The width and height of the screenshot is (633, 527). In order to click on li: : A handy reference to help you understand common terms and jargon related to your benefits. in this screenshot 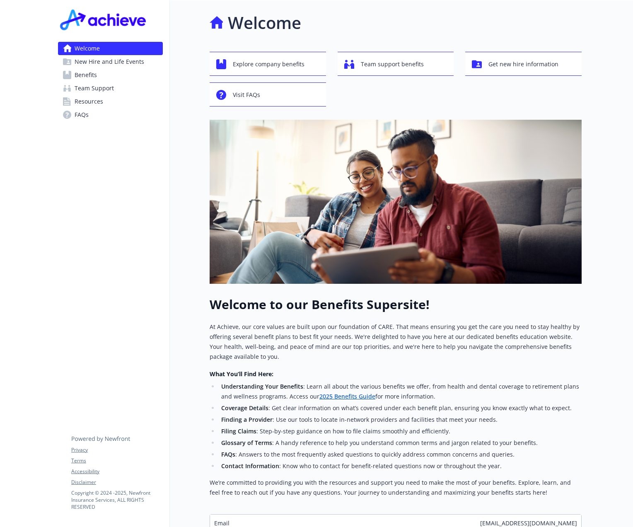, I will do `click(400, 443)`.